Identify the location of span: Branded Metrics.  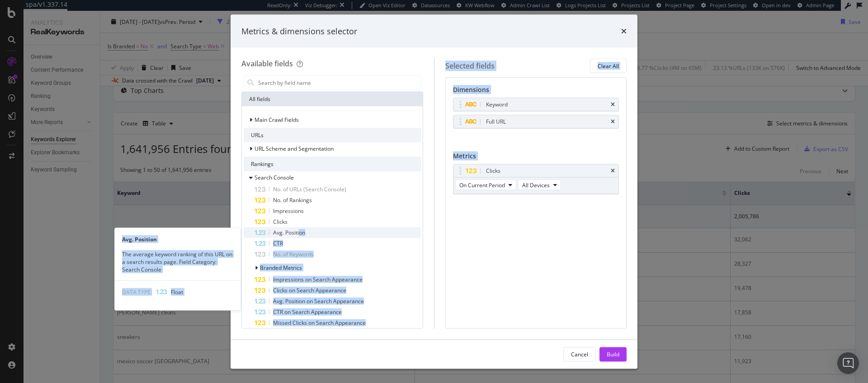
(281, 268).